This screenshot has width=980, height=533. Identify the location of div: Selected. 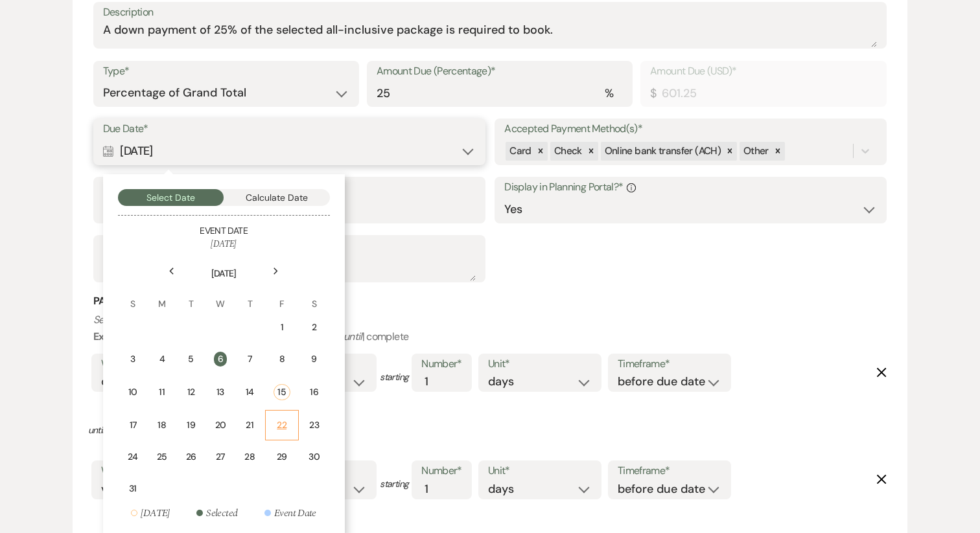
(222, 512).